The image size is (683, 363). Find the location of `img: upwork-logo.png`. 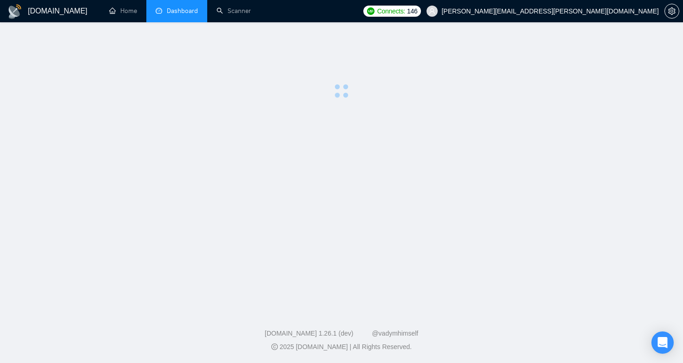

img: upwork-logo.png is located at coordinates (371, 11).